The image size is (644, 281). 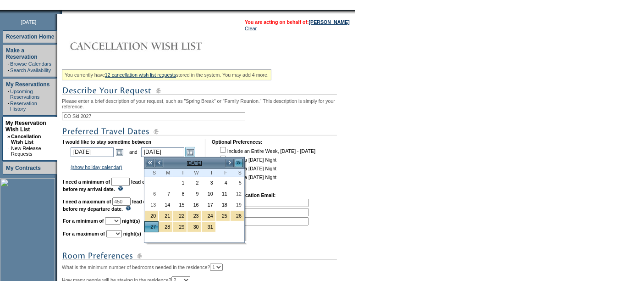 I want to click on a: 30, so click(x=194, y=227).